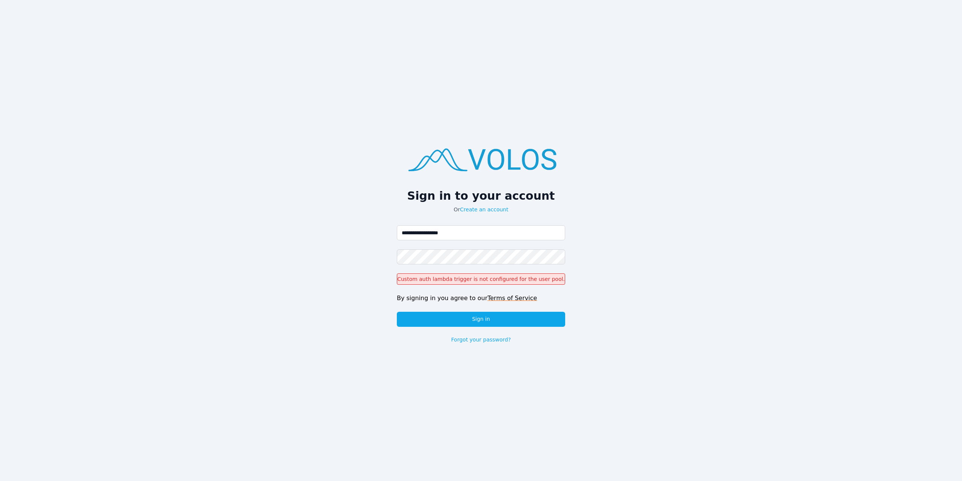  What do you see at coordinates (481, 339) in the screenshot?
I see `a: Forgot your password?` at bounding box center [481, 339].